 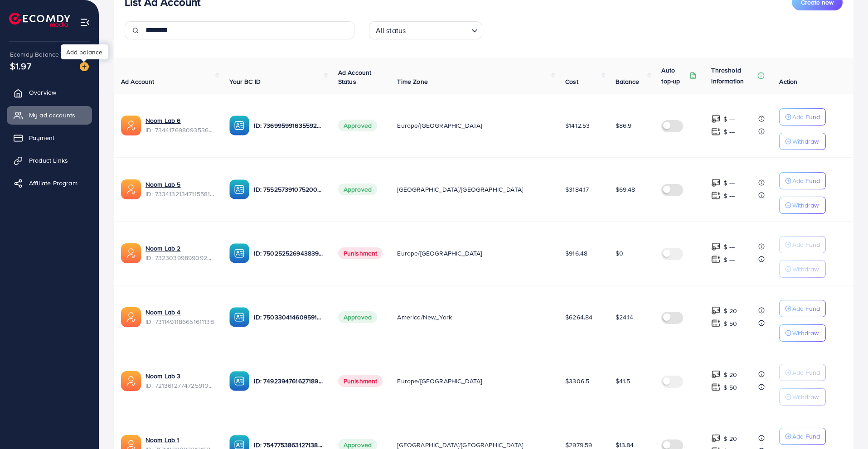 I want to click on span: Your BC ID, so click(x=245, y=82).